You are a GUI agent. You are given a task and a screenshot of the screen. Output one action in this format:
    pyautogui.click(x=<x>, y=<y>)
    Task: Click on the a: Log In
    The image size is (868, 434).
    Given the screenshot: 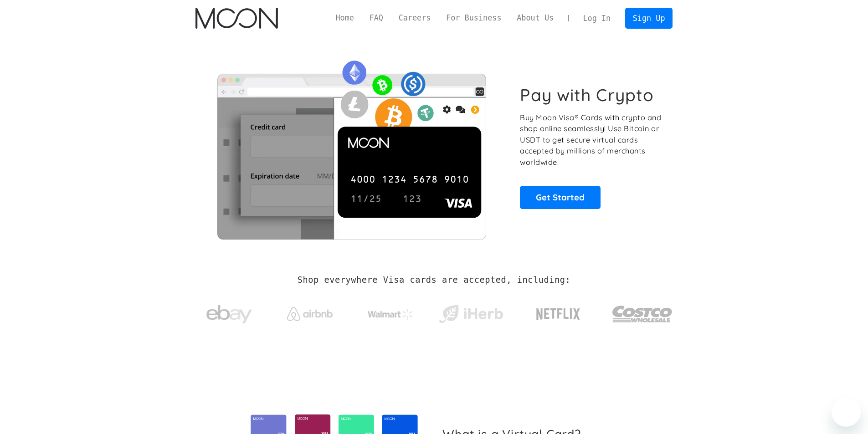 What is the action you would take?
    pyautogui.click(x=597, y=18)
    